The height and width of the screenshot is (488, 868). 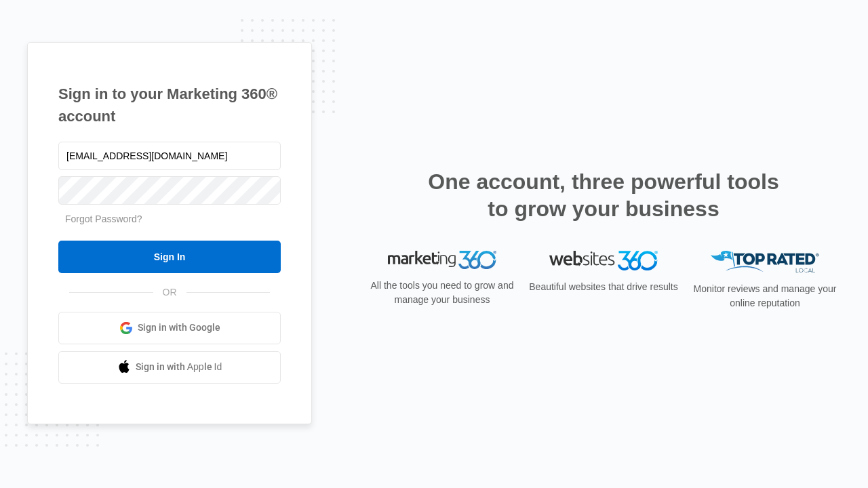 What do you see at coordinates (169, 292) in the screenshot?
I see `span: OR` at bounding box center [169, 292].